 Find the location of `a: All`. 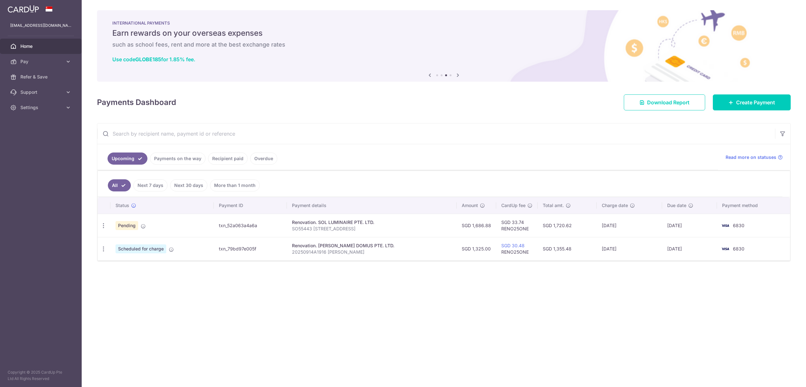

a: All is located at coordinates (119, 185).